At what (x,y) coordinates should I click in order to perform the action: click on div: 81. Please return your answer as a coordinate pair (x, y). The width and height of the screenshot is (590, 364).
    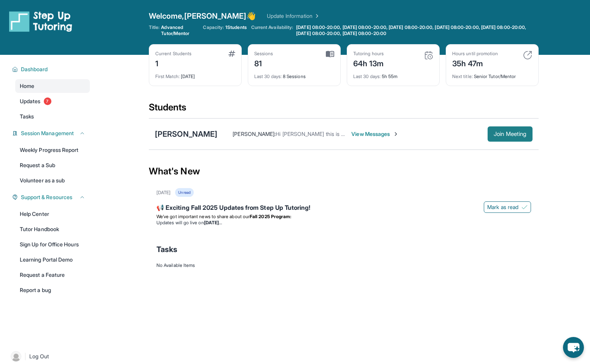
    Looking at the image, I should click on (264, 63).